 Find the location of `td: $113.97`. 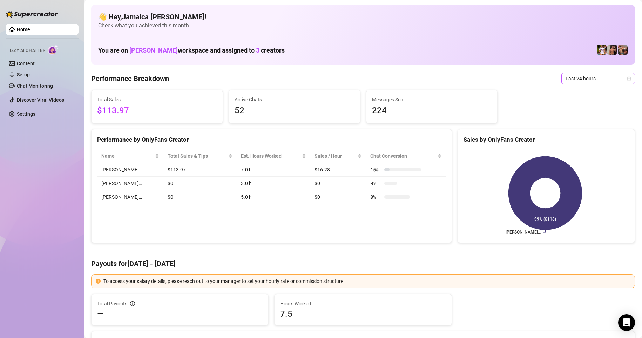

td: $113.97 is located at coordinates (200, 170).